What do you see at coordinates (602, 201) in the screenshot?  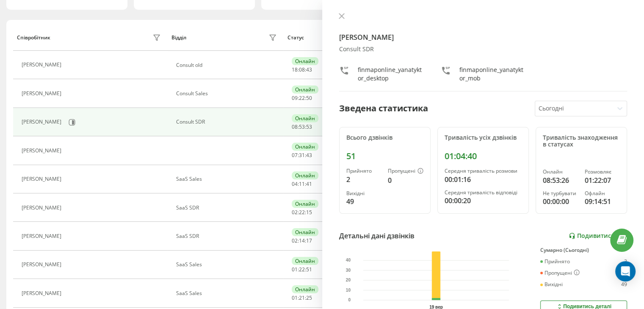 I see `div: 09:14:51` at bounding box center [602, 201].